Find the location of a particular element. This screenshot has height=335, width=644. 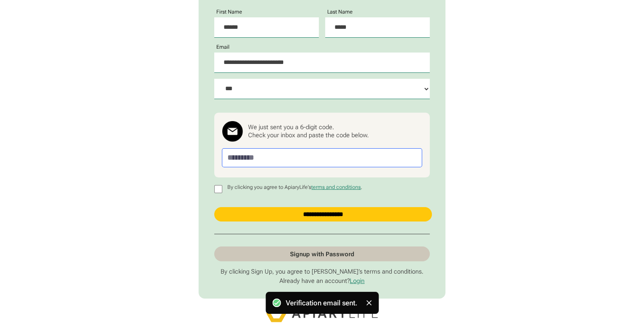

label: First Name is located at coordinates (230, 13).